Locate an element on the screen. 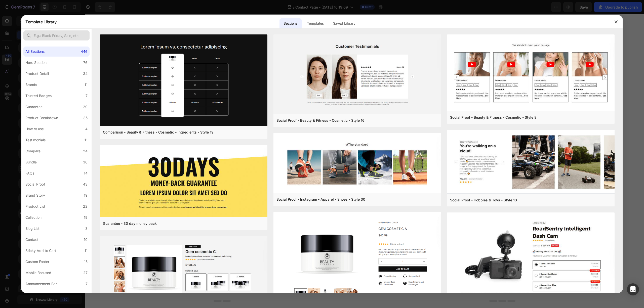  div: 10 is located at coordinates (86, 240).